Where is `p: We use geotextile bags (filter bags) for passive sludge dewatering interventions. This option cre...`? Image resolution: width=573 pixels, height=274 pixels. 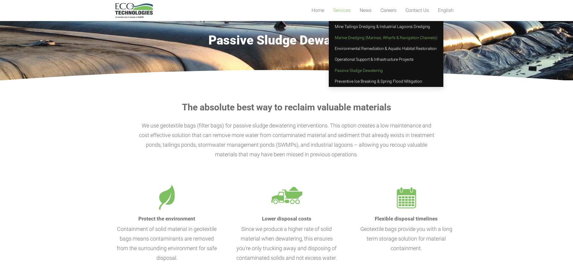
p: We use geotextile bags (filter bags) for passive sludge dewatering interventions. This option cre... is located at coordinates (287, 140).